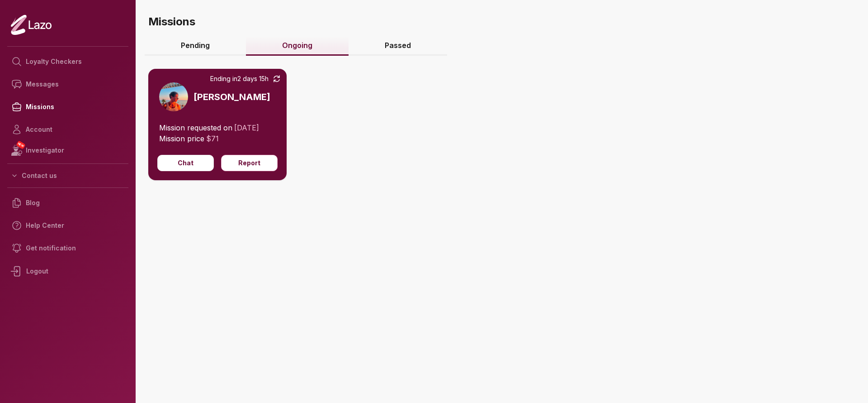 This screenshot has width=868, height=403. Describe the element at coordinates (174, 97) in the screenshot. I see `img: 9ba0a6e0-1f09-410a-9cee-ff7e8a12c161` at that location.